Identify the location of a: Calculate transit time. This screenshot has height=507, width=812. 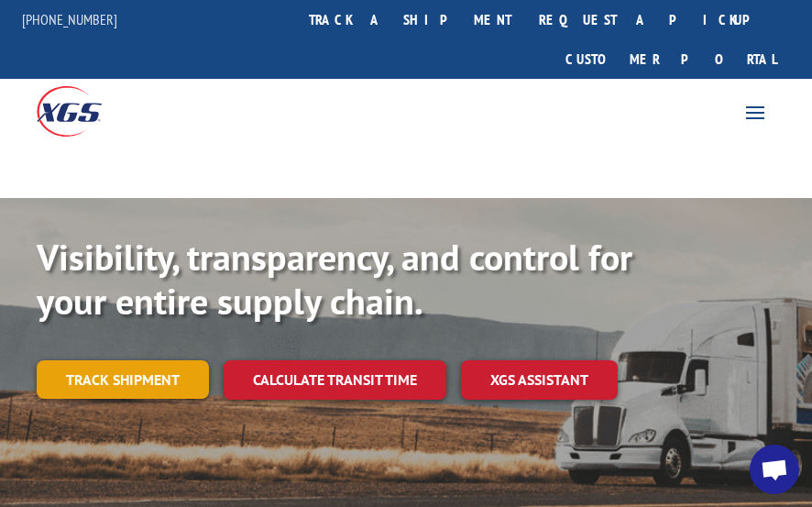
(334, 379).